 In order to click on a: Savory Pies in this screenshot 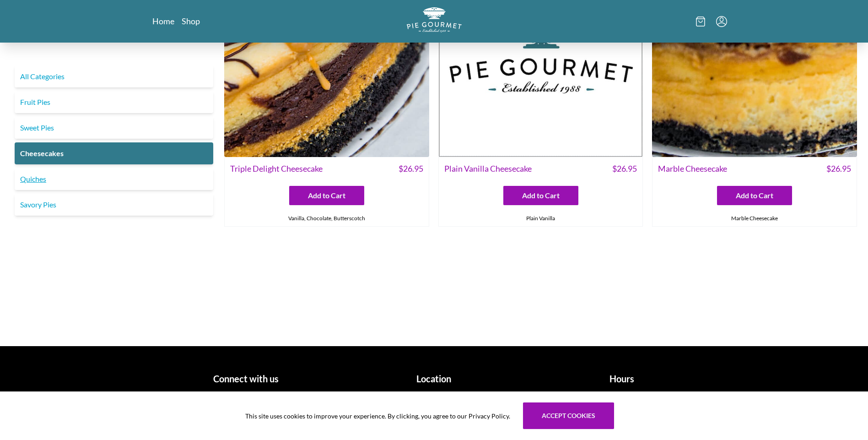, I will do `click(114, 205)`.